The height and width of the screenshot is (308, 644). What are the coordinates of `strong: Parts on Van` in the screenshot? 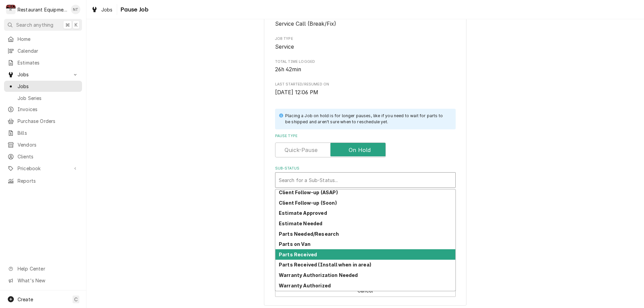 It's located at (295, 244).